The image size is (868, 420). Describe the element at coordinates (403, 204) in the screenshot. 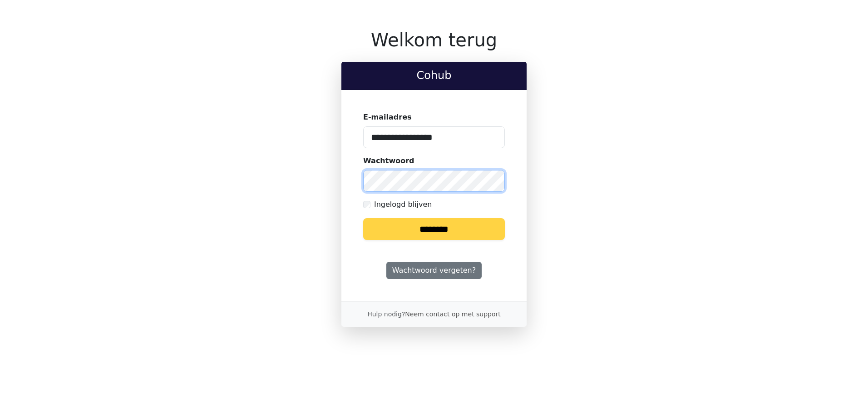

I see `label: Ingelogd blijven` at that location.